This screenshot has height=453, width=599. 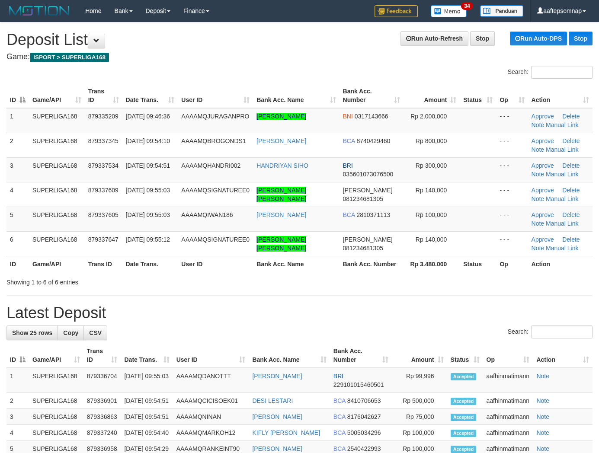 What do you see at coordinates (147, 356) in the screenshot?
I see `th: Date Trans.: activate to sort column ascending` at bounding box center [147, 356].